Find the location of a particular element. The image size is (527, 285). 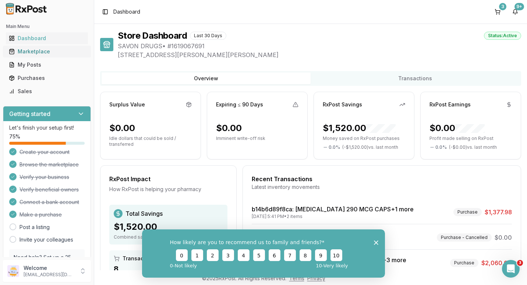

span: Verify your business is located at coordinates (44, 177).